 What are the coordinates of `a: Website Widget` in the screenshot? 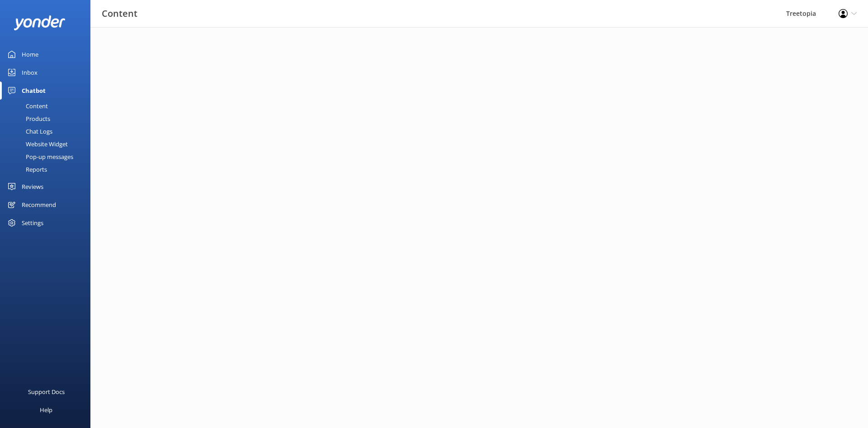 It's located at (48, 144).